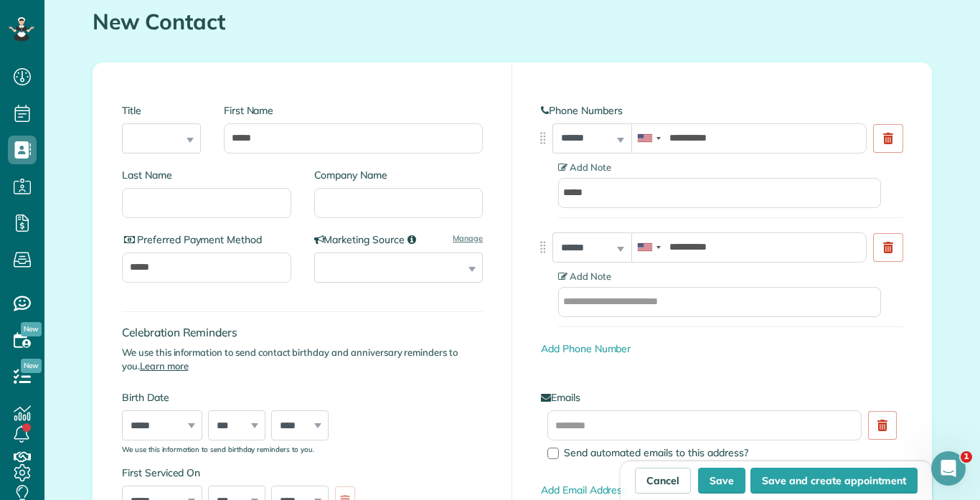  What do you see at coordinates (207, 175) in the screenshot?
I see `label: Last Name` at bounding box center [207, 175].